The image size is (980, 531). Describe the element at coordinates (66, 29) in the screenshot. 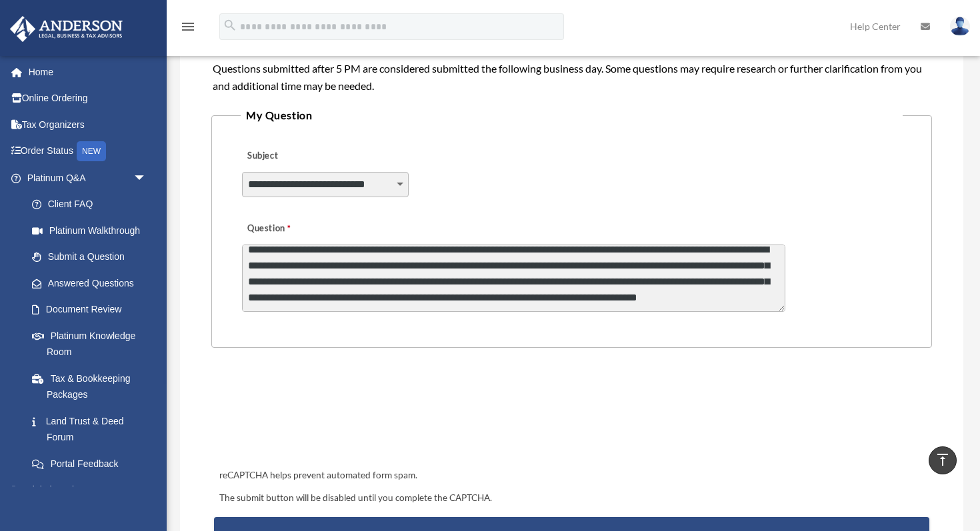

I see `img: Anderson Advisors Platinum Portal` at that location.